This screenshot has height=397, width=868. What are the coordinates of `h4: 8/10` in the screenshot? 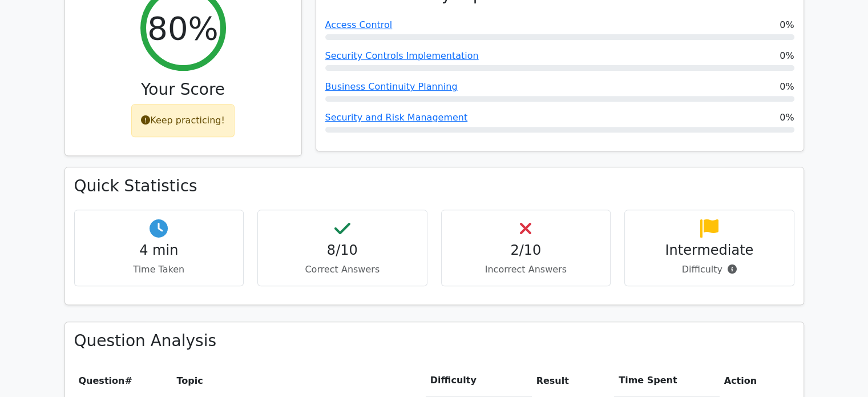 It's located at (342, 250).